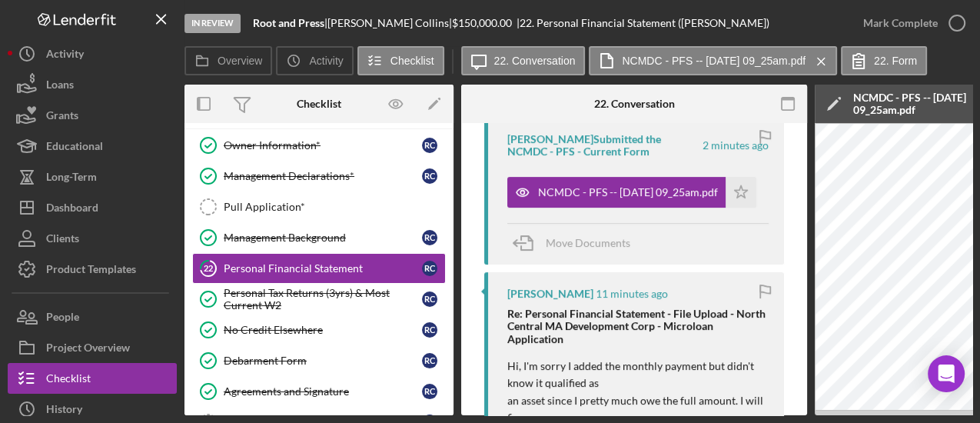 The width and height of the screenshot is (980, 423). I want to click on div: Agreements and Signature, so click(323, 391).